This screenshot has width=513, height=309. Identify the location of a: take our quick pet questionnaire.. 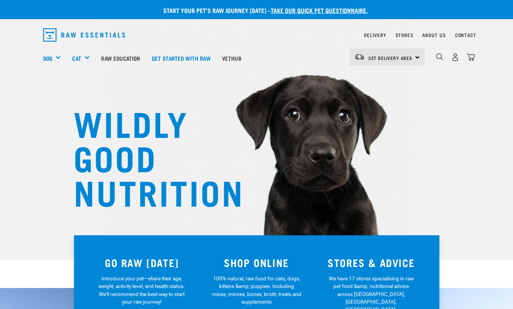
(319, 10).